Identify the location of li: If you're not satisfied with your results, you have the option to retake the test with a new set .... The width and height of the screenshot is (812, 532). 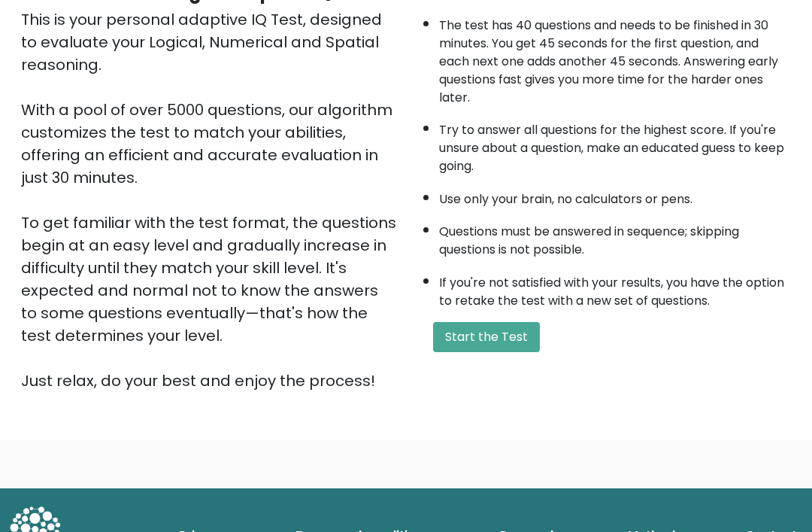
(615, 288).